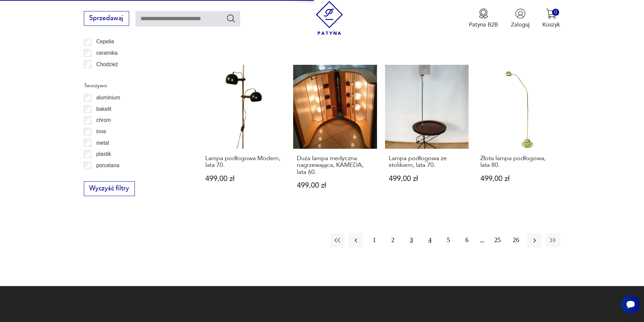 The height and width of the screenshot is (322, 644). I want to click on button: Sprzedawaj, so click(106, 18).